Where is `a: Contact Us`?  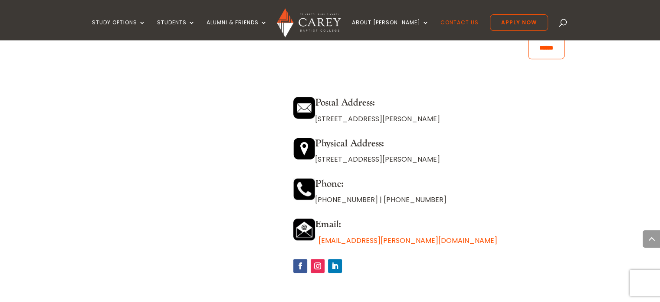
a: Contact Us is located at coordinates (460, 30).